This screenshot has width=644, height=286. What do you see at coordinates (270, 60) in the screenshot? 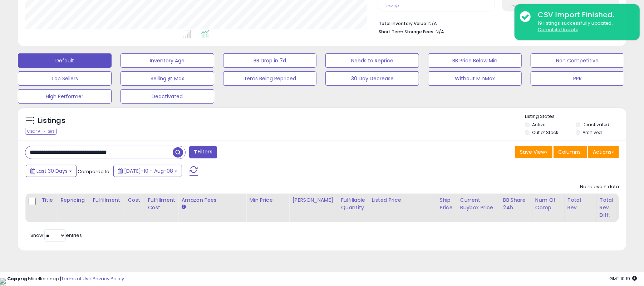
I see `button: BB Drop in 7d` at bounding box center [270, 60].